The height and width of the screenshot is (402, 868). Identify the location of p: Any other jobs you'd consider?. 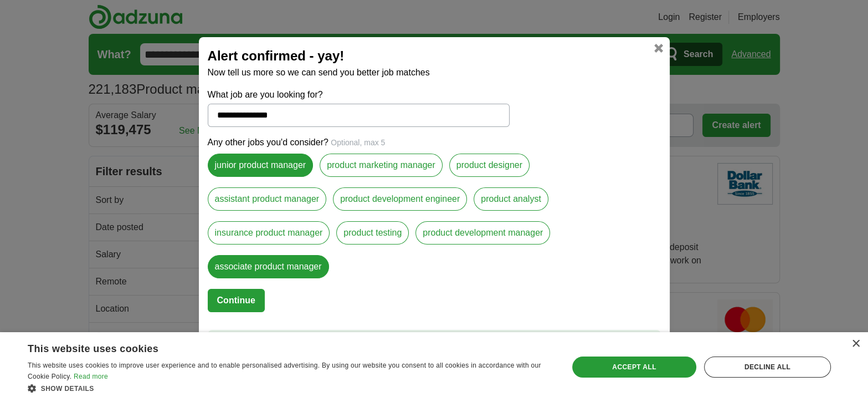
(435, 142).